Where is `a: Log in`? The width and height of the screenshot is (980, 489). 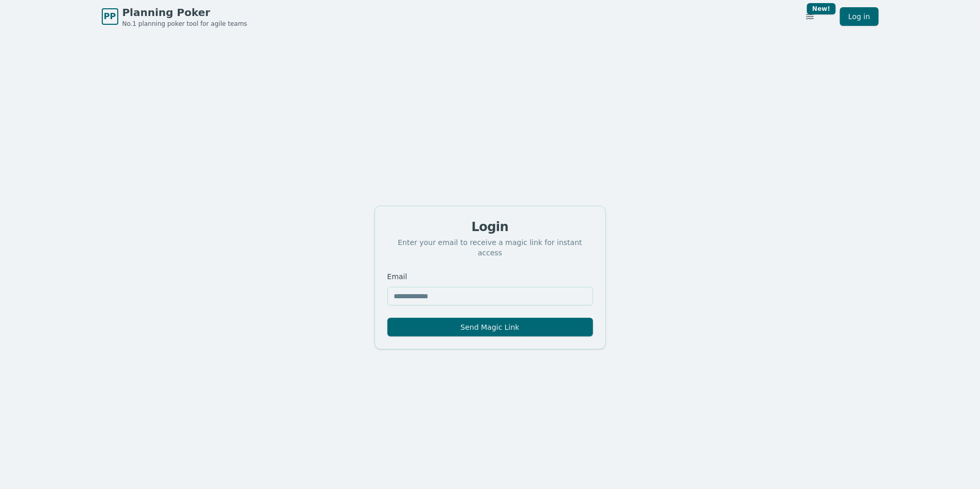
a: Log in is located at coordinates (859, 16).